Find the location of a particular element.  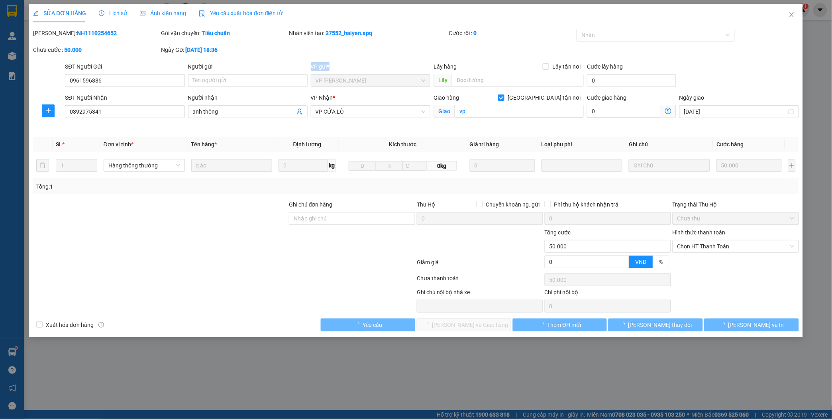

div: SĐT Người Gửi is located at coordinates (125, 67).